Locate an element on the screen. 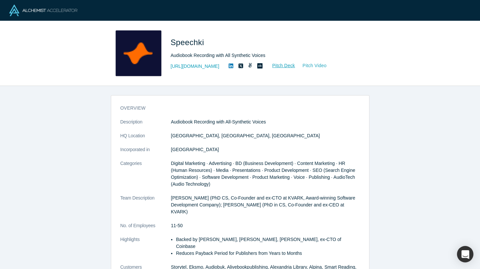 The width and height of the screenshot is (480, 269). img: Alchemist Logo is located at coordinates (43, 10).